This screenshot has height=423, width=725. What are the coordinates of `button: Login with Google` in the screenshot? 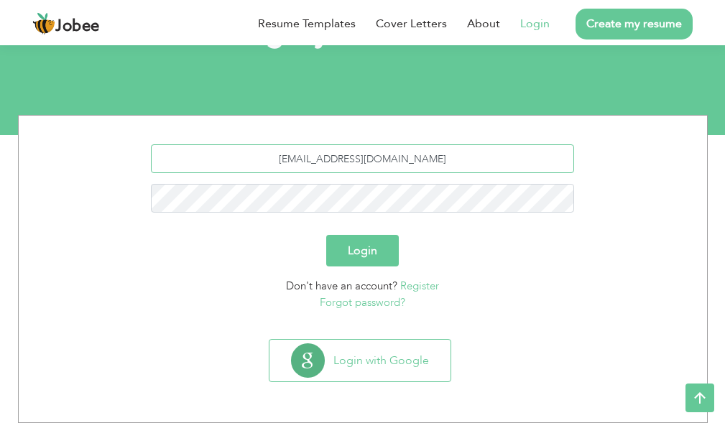 It's located at (360, 361).